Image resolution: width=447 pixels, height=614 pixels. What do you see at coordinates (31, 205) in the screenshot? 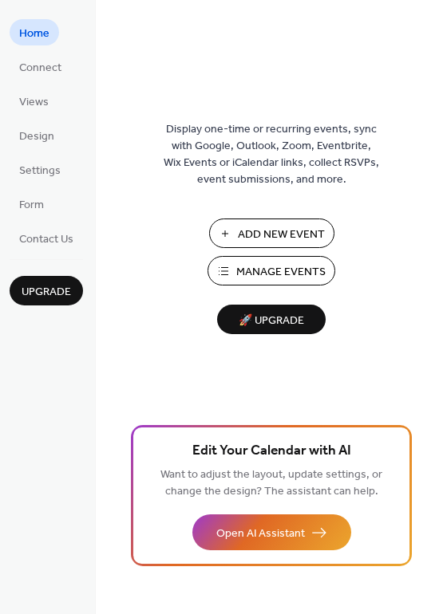
I see `span: Form` at bounding box center [31, 205].